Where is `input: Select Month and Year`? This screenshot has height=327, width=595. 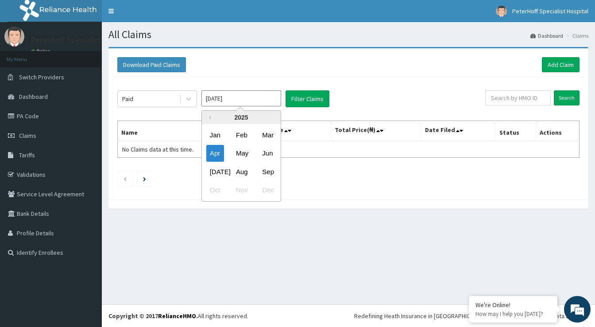
input: Select Month and Year is located at coordinates (241, 98).